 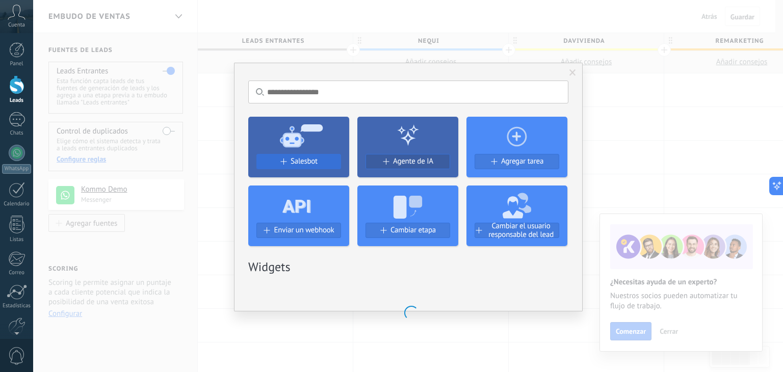 I want to click on div: Panel, so click(x=17, y=64).